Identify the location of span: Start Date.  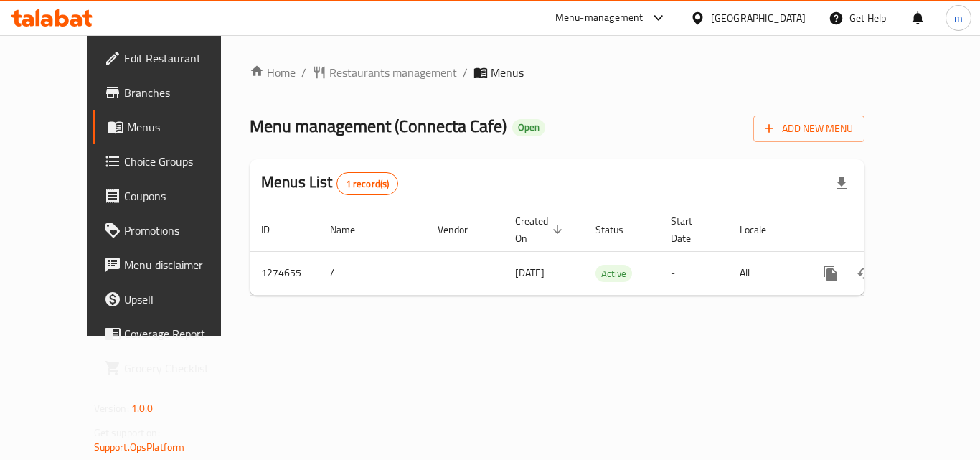
(691, 230).